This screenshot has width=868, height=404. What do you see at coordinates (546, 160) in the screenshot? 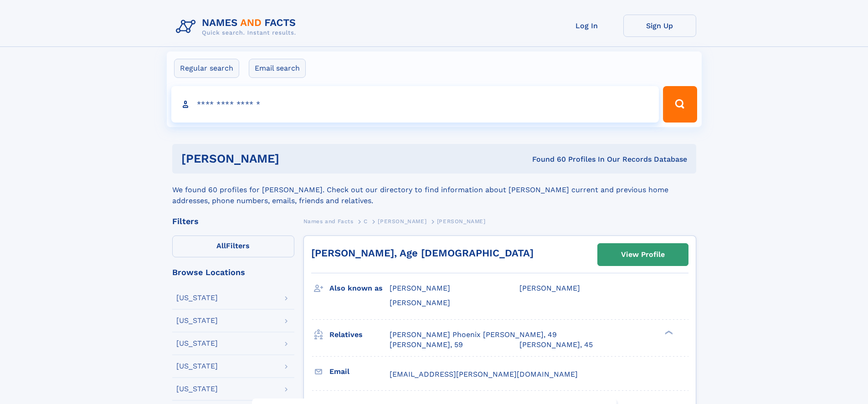
I see `div: Found 60 Profiles In Our Records Database` at bounding box center [546, 160].